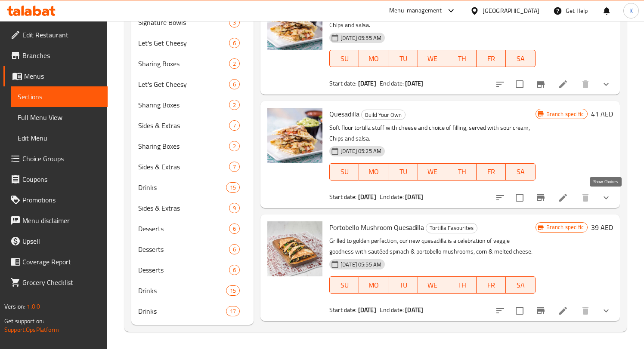 This screenshot has height=349, width=644. Describe the element at coordinates (61, 283) in the screenshot. I see `span: Grocery Checklist` at that location.